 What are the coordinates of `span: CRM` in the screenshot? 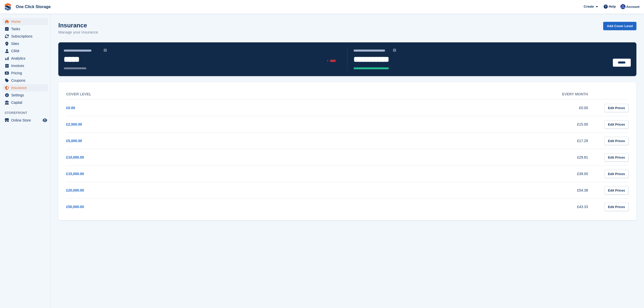 It's located at (26, 51).